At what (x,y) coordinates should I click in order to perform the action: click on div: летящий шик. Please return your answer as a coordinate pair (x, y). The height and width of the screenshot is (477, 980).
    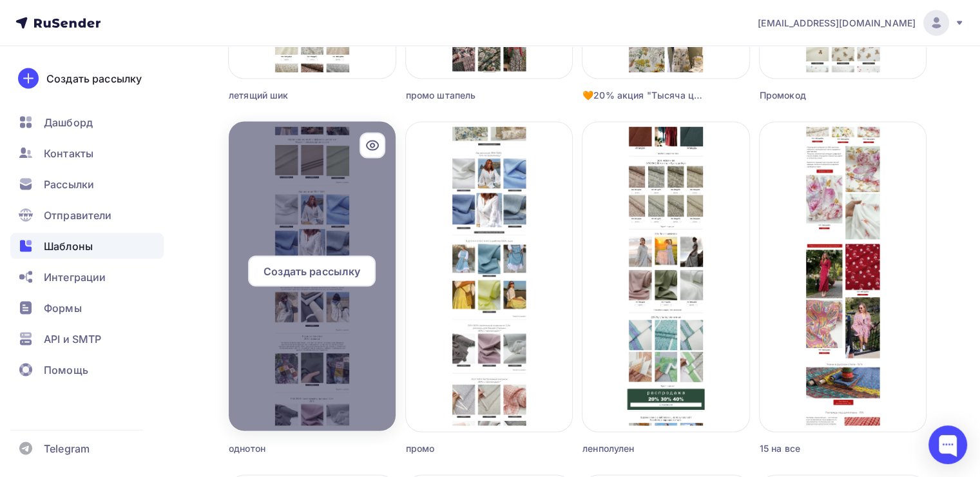
    Looking at the image, I should click on (291, 95).